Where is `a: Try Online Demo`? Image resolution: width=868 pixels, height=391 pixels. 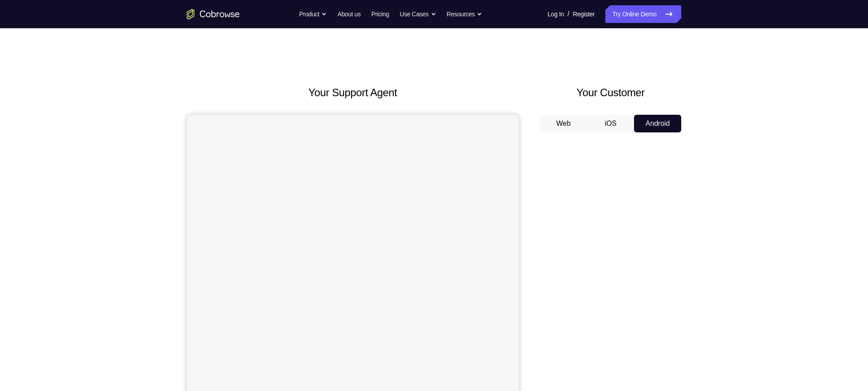 a: Try Online Demo is located at coordinates (643, 14).